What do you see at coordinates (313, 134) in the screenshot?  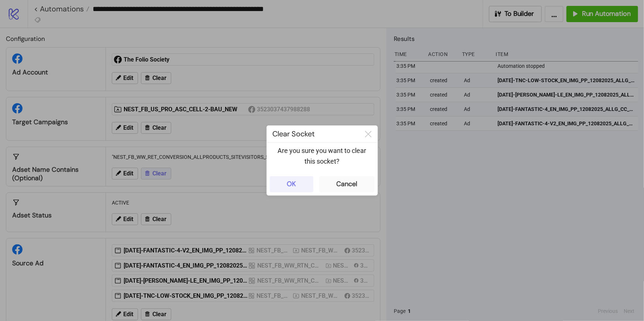 I see `div: Clear Socket` at bounding box center [313, 134].